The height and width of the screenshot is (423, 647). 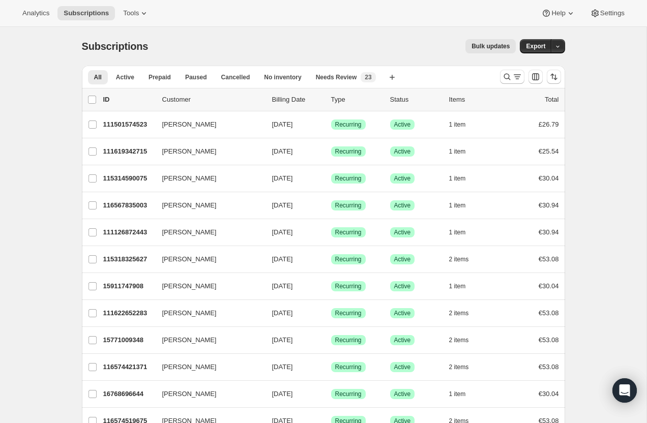 What do you see at coordinates (625, 391) in the screenshot?
I see `div: Open Intercom Messenger` at bounding box center [625, 391].